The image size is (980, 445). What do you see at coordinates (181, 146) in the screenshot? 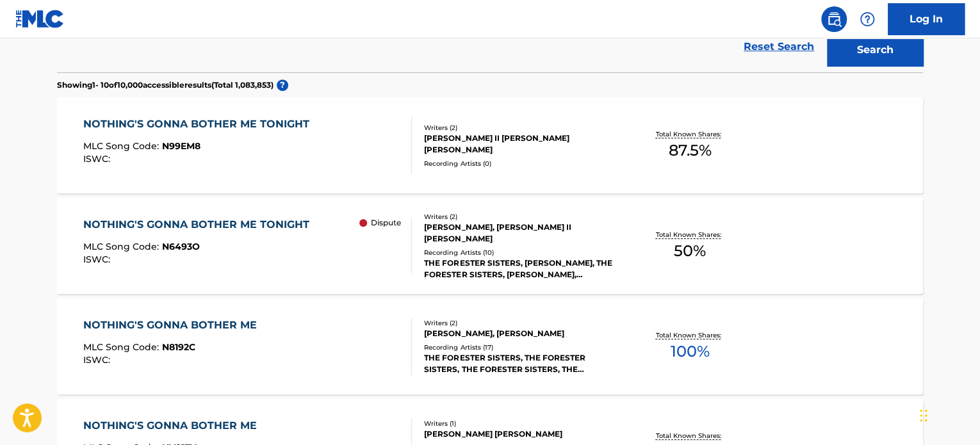
I see `span: N99EM8` at bounding box center [181, 146].